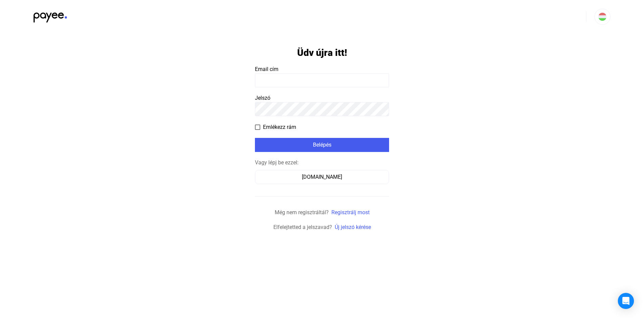 This screenshot has height=319, width=644. Describe the element at coordinates (626, 301) in the screenshot. I see `div: Open Intercom Messenger` at that location.